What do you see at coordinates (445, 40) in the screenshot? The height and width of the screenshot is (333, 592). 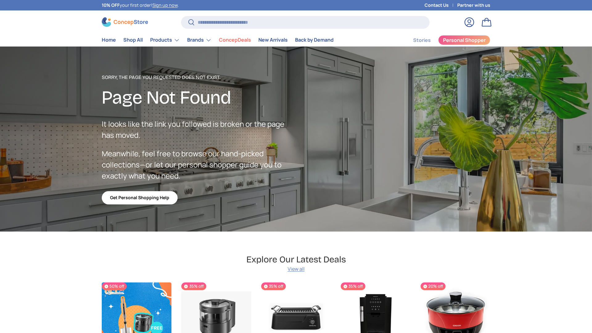 I see `nav: Secondary` at bounding box center [445, 40].